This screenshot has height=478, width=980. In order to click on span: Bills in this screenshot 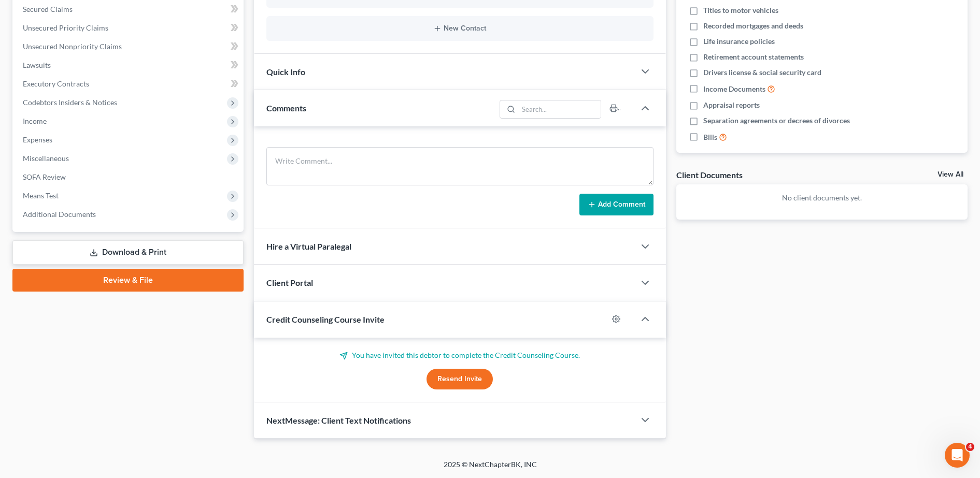, I will do `click(710, 137)`.